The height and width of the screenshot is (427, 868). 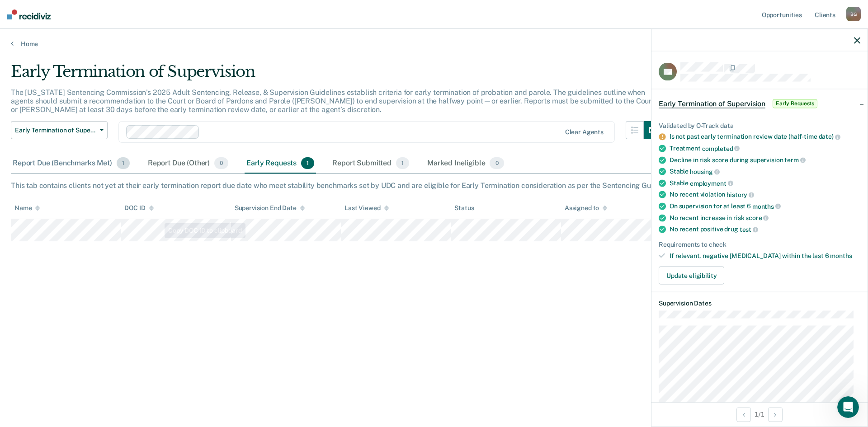 What do you see at coordinates (760, 244) in the screenshot?
I see `div: Requirements to check` at bounding box center [760, 244].